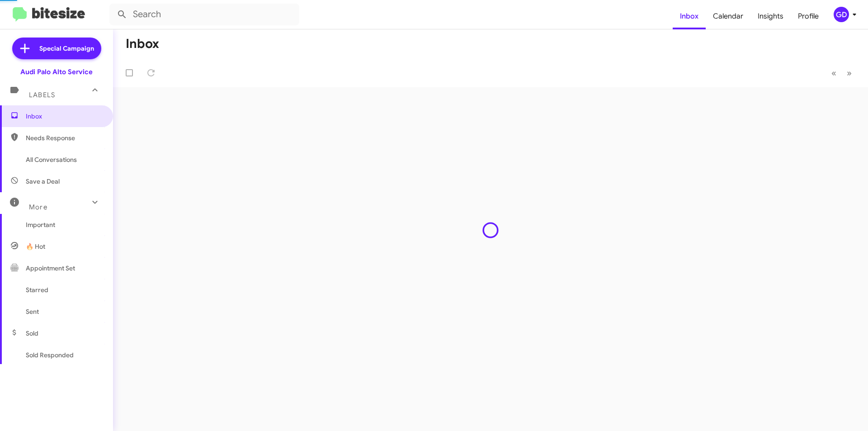  I want to click on span: Profile, so click(809, 17).